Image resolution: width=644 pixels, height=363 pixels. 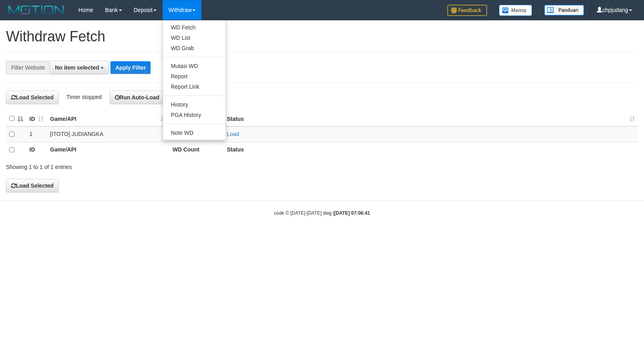 I want to click on a: History, so click(x=194, y=104).